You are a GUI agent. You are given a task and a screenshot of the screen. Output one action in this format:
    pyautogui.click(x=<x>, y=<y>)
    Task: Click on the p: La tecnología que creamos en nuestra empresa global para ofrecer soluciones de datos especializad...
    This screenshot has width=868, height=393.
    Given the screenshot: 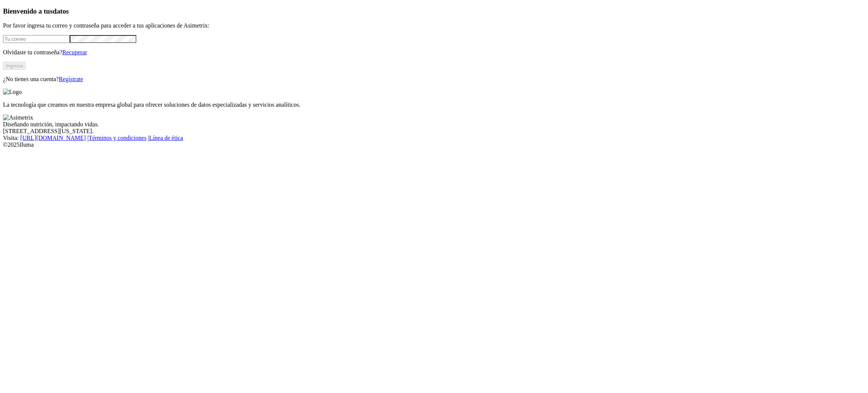 What is the action you would take?
    pyautogui.click(x=434, y=105)
    